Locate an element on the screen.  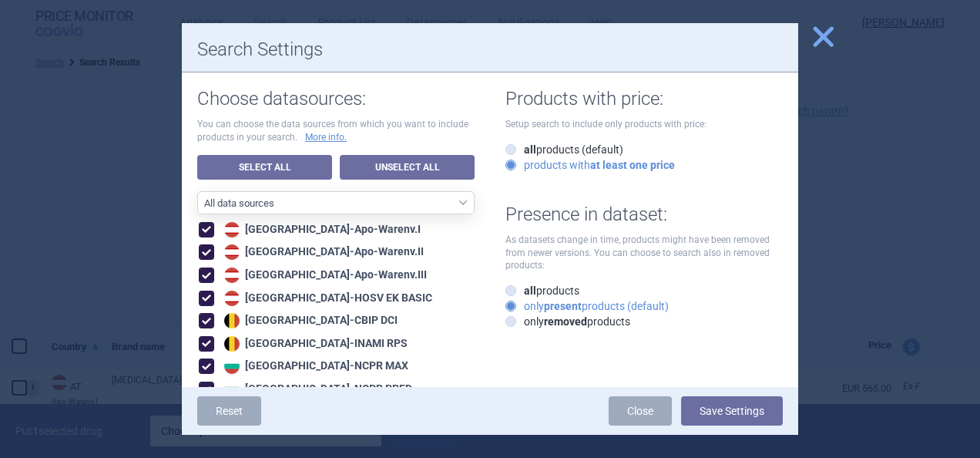
label: products is located at coordinates (542, 290).